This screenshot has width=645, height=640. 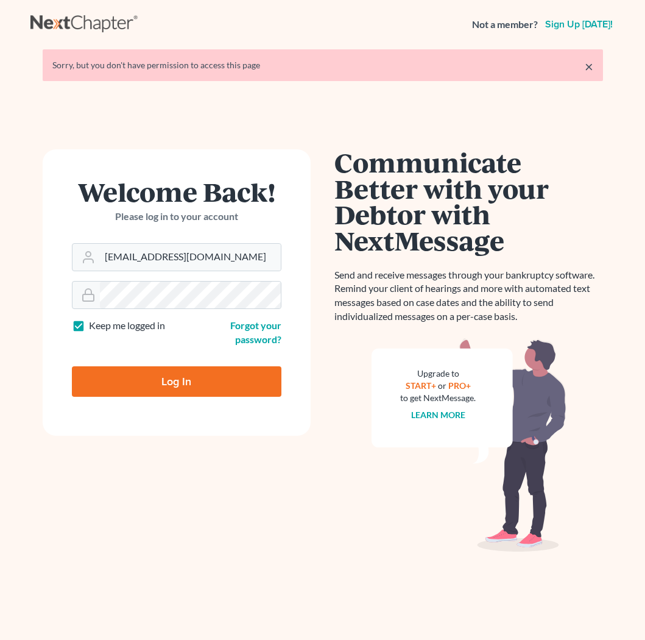 I want to click on a: Learn more, so click(x=438, y=414).